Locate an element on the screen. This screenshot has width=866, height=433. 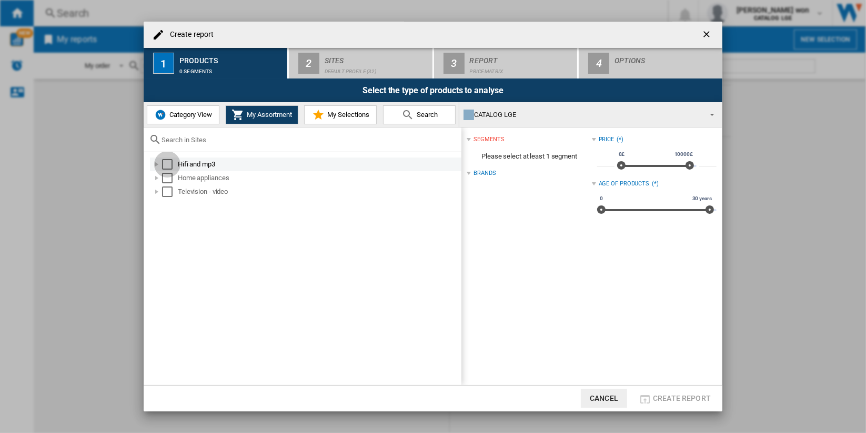
div: 3 is located at coordinates (454, 63).